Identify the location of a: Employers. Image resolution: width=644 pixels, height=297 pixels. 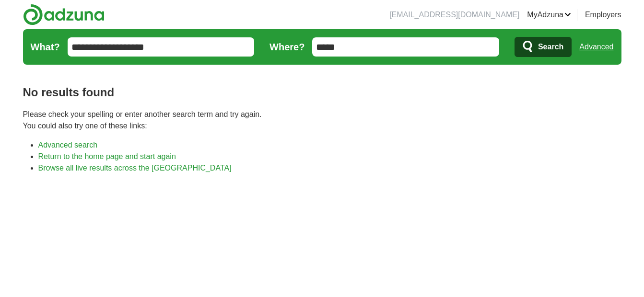
(603, 15).